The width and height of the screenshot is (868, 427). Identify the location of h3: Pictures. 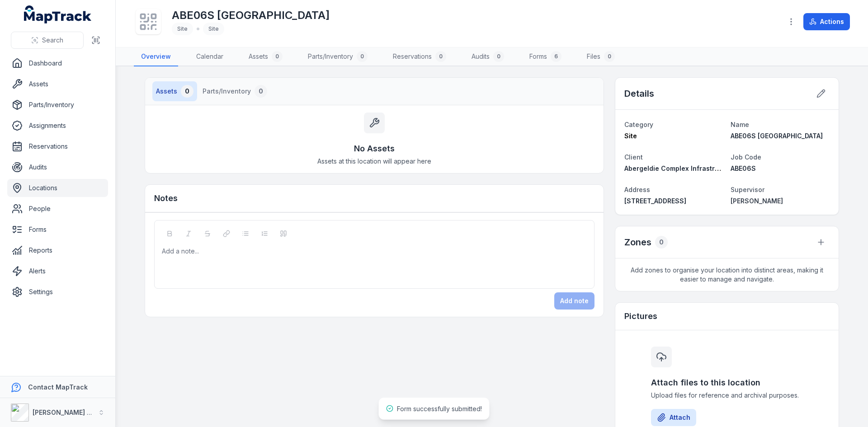
(641, 317).